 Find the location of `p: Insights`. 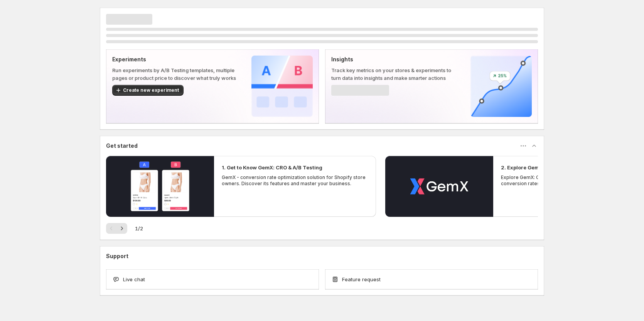

p: Insights is located at coordinates (395, 59).